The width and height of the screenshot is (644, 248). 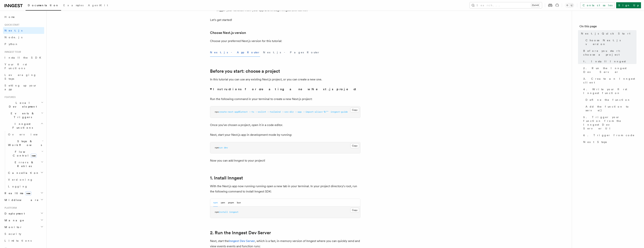 I want to click on span: Setting up your app, so click(x=21, y=87).